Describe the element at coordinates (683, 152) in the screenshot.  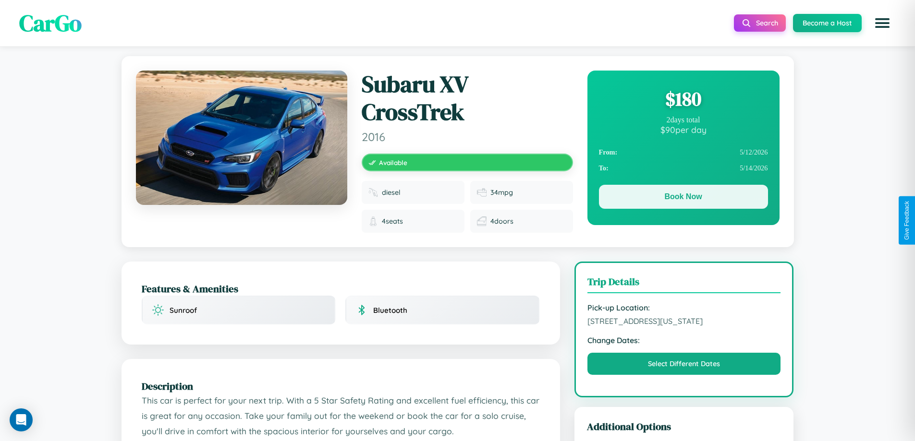
I see `div: 5 / 12 / 2026` at that location.